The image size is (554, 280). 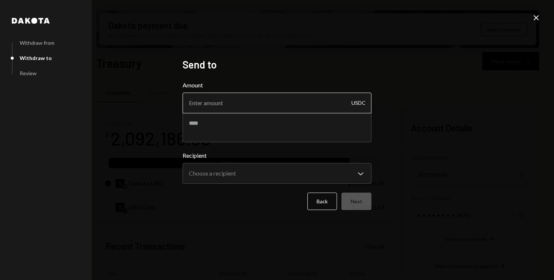 What do you see at coordinates (37, 43) in the screenshot?
I see `div: Withdraw from` at bounding box center [37, 43].